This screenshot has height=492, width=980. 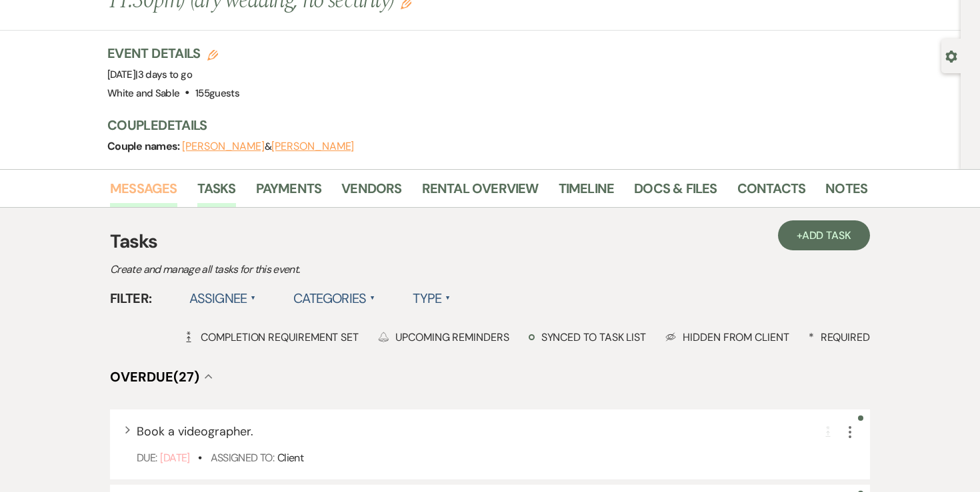 I want to click on span: Due:, so click(x=146, y=458).